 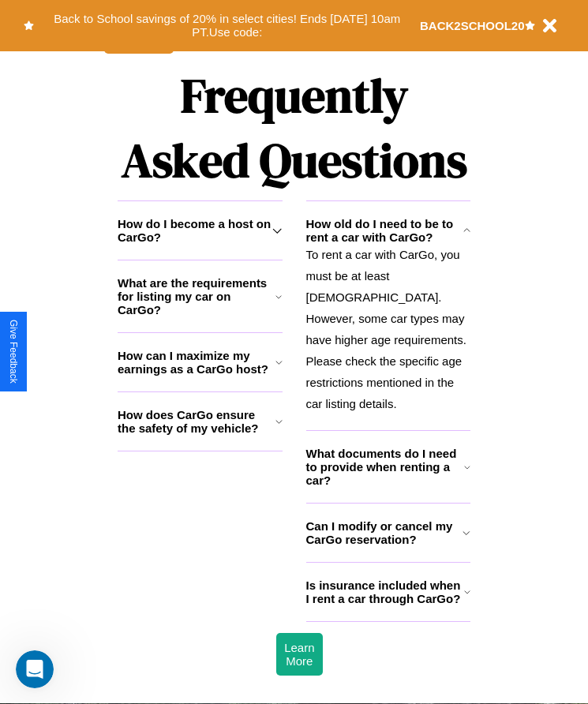 I want to click on h3: What documents do I need to provide when renting a car?, so click(x=385, y=466).